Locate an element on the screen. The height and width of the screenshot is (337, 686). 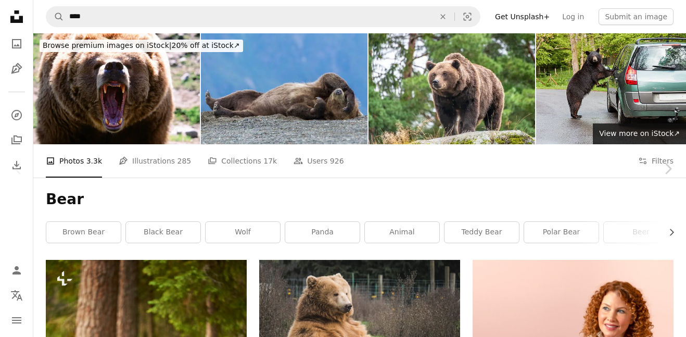
a: polar bear is located at coordinates (561, 232).